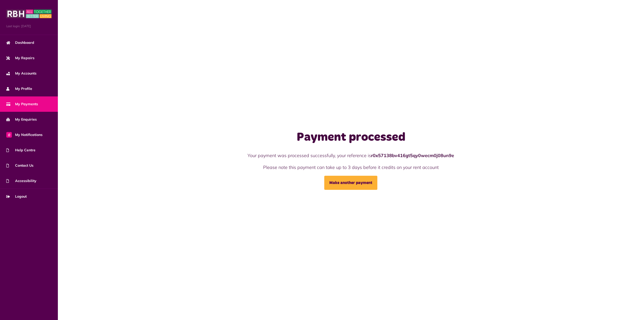 Image resolution: width=644 pixels, height=320 pixels. I want to click on span: Logout, so click(16, 196).